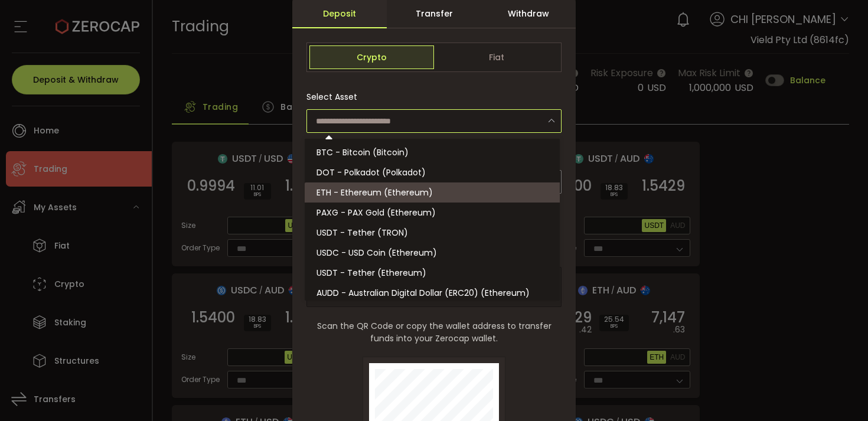 This screenshot has height=421, width=868. Describe the element at coordinates (335, 97) in the screenshot. I see `label: Select Asset` at that location.